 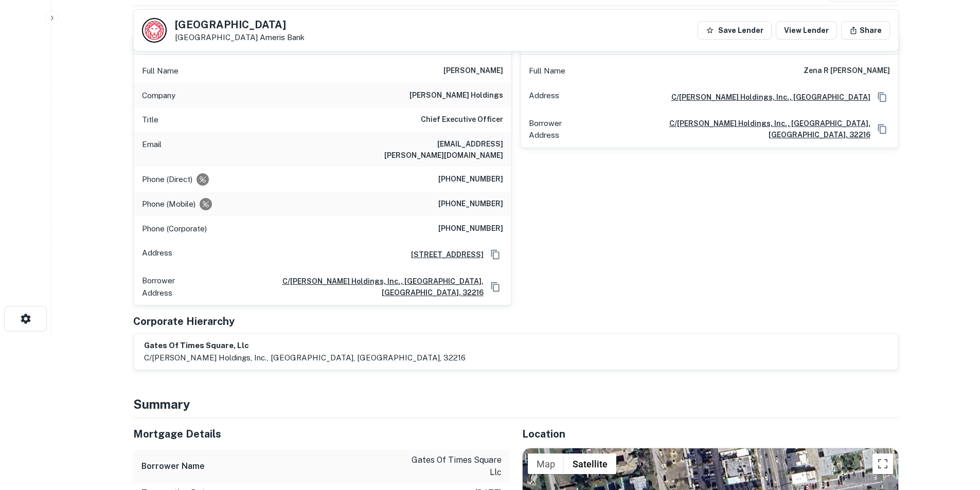 What do you see at coordinates (455, 466) in the screenshot?
I see `p: gates of times square llc` at bounding box center [455, 466].